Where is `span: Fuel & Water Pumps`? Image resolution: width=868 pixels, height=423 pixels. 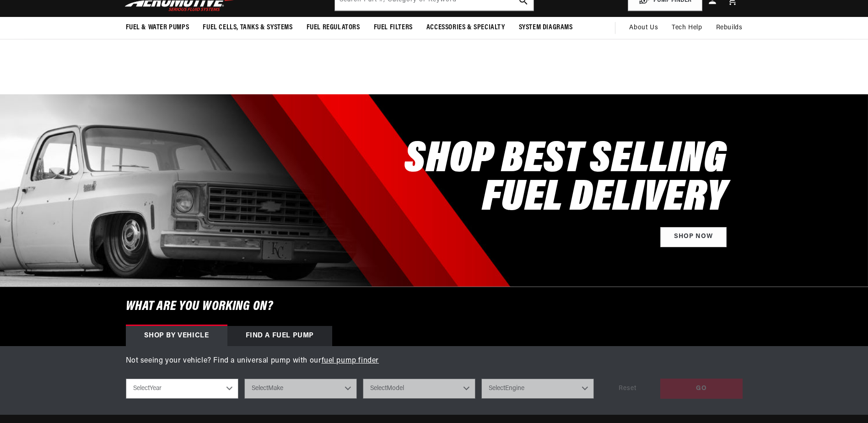
span: Fuel & Water Pumps is located at coordinates (157, 27).